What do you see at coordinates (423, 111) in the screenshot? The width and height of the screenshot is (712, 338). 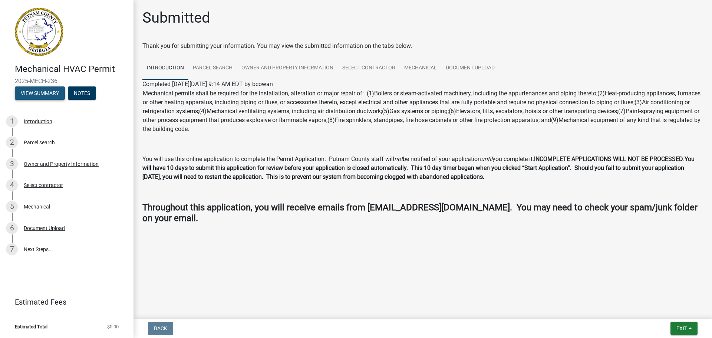 I see `td: Mechanical permits shall be required for the installation, alteration or major repair of: (1)Boil...` at bounding box center [423, 111].